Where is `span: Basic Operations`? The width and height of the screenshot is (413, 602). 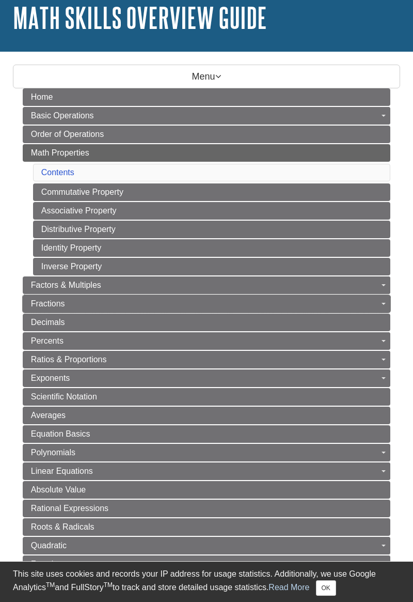
span: Basic Operations is located at coordinates (63, 115).